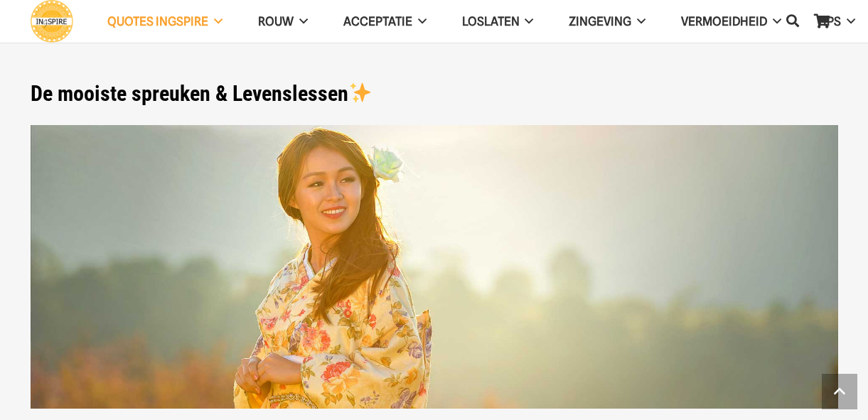 The height and width of the screenshot is (420, 868). Describe the element at coordinates (385, 21) in the screenshot. I see `a: Acceptatie` at that location.